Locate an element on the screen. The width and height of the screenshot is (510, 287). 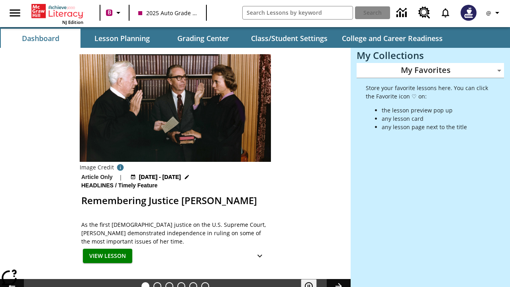
button: View Lesson is located at coordinates (107, 256).